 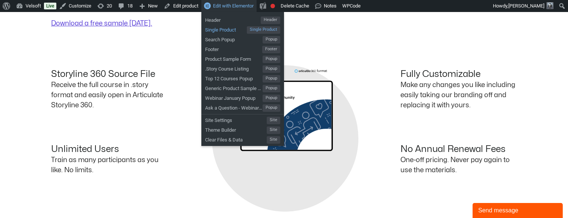 I want to click on span: Search Popup, so click(x=234, y=39).